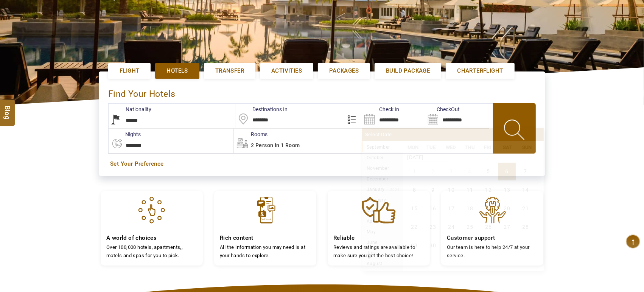  I want to click on li: February, so click(382, 200).